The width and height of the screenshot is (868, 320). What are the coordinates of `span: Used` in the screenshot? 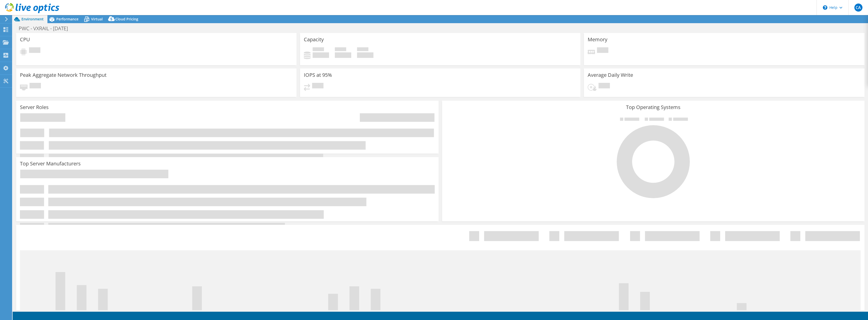 It's located at (318, 50).